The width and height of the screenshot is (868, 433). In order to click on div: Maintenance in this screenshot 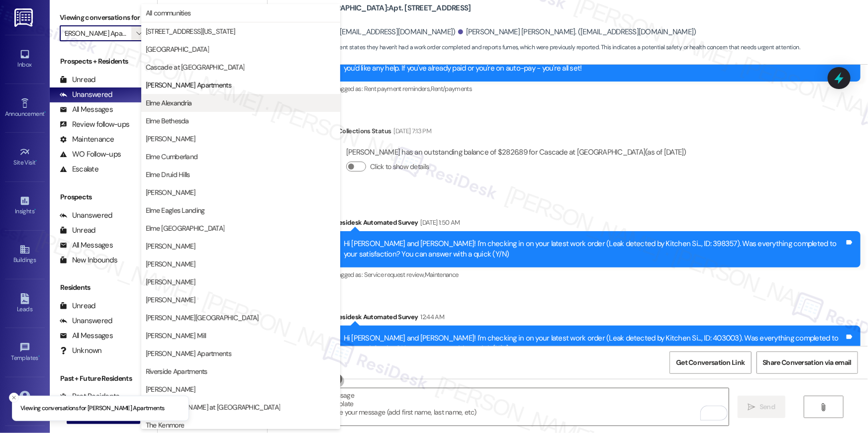, I will do `click(87, 139)`.